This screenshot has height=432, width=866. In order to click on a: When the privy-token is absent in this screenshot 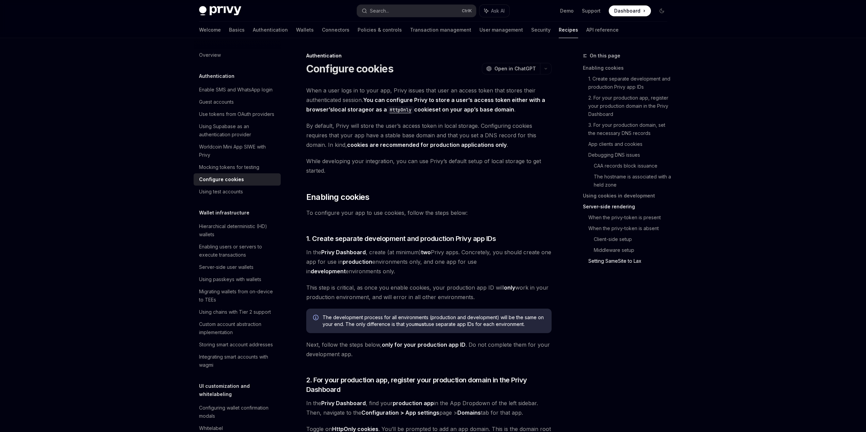, I will do `click(630, 229)`.